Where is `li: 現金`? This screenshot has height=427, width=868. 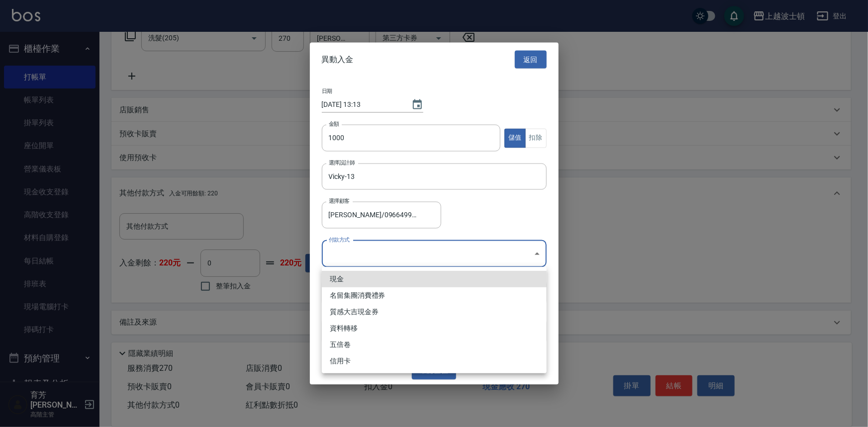 li: 現金 is located at coordinates (434, 279).